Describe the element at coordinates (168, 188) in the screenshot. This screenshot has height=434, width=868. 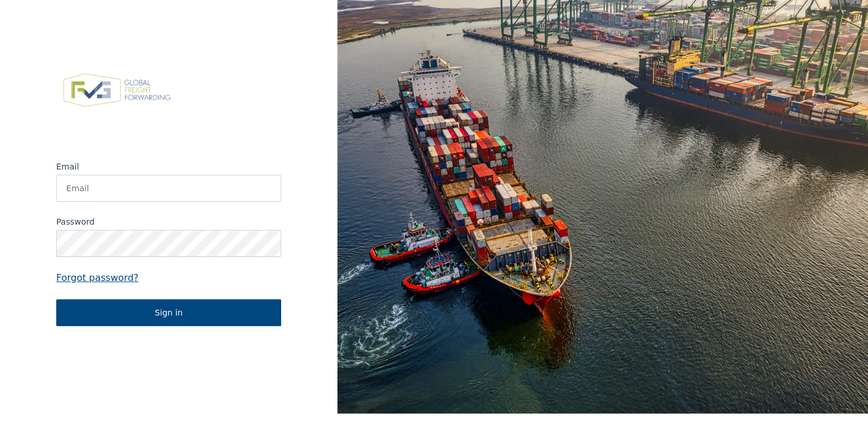
I see `input: Email` at that location.